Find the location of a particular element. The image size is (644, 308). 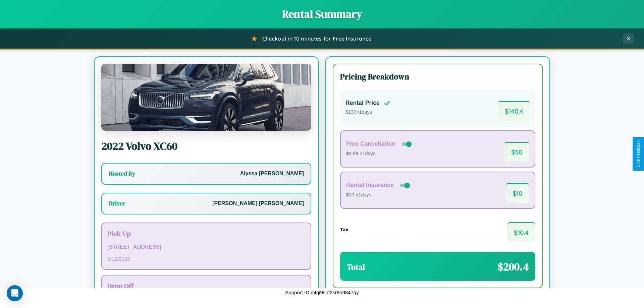

p: Support ID: mfgi9sof2kr8o9847gy is located at coordinates (321, 293).